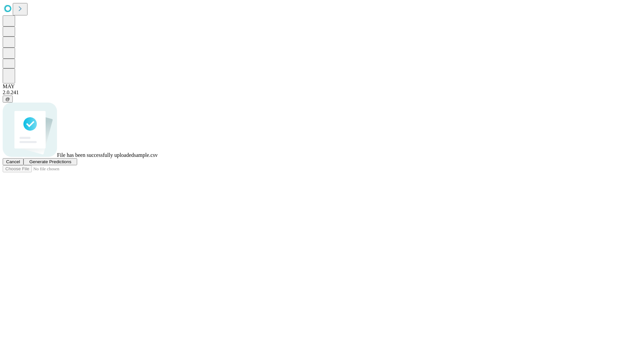  What do you see at coordinates (322, 93) in the screenshot?
I see `div: 2.0.241` at bounding box center [322, 93].